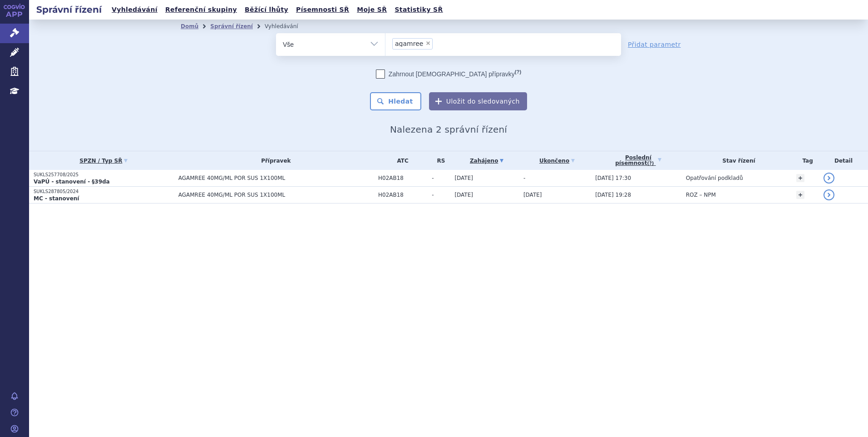 The height and width of the screenshot is (437, 868). Describe the element at coordinates (134, 9) in the screenshot. I see `a: Vyhledávání` at that location.